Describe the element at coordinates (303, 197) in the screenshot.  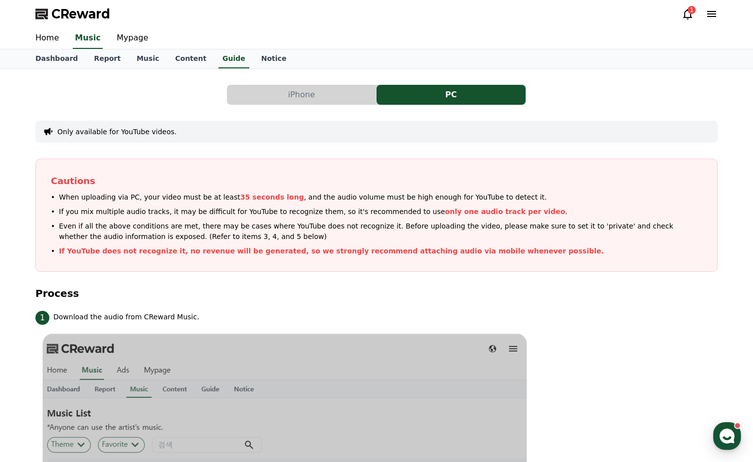
I see `p: When uploading via PC, your video must be at least , and the audio volume must be high enough for...` at that location.